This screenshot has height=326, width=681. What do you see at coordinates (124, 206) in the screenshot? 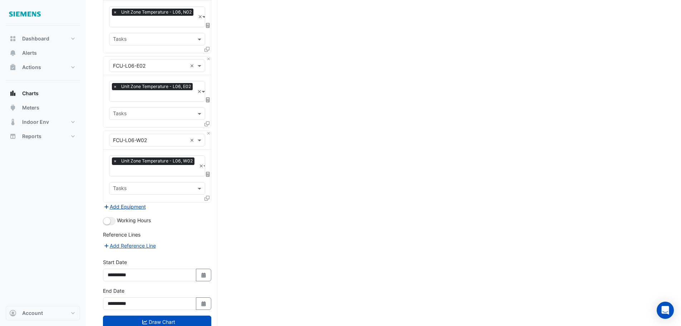
I see `button: Add Equipment` at bounding box center [124, 206].